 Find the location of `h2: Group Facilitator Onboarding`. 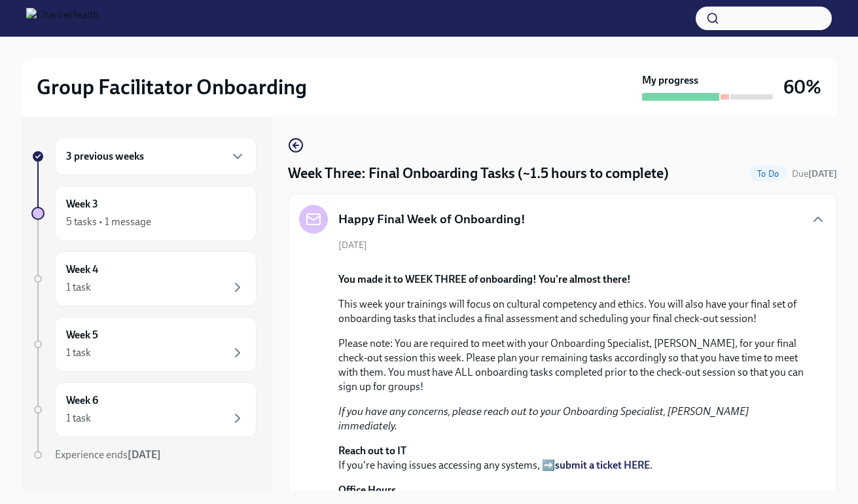

h2: Group Facilitator Onboarding is located at coordinates (171, 87).